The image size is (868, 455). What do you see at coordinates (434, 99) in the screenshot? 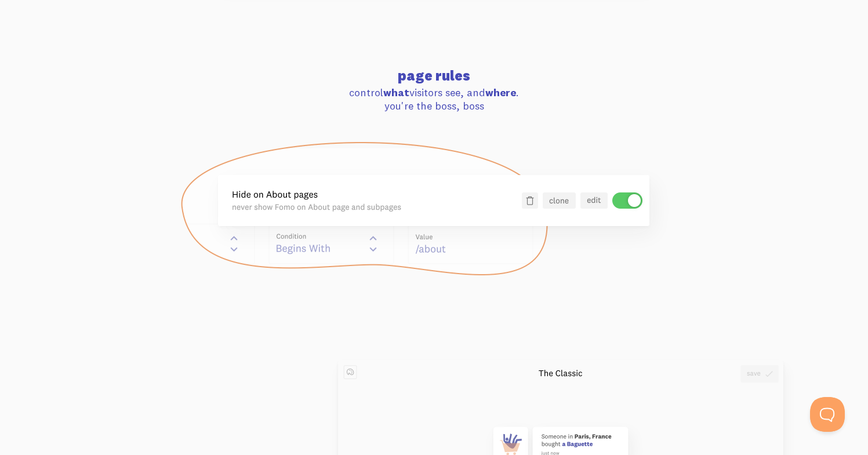
I see `p: control visitors see, and . you're the boss, boss` at bounding box center [434, 99].